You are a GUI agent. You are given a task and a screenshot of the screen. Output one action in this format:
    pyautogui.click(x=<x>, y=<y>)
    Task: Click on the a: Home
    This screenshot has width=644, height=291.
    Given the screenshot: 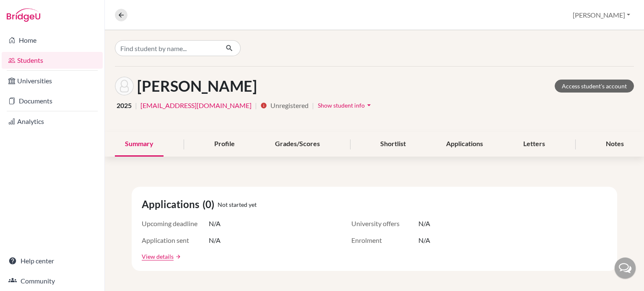 What is the action you would take?
    pyautogui.click(x=52, y=40)
    